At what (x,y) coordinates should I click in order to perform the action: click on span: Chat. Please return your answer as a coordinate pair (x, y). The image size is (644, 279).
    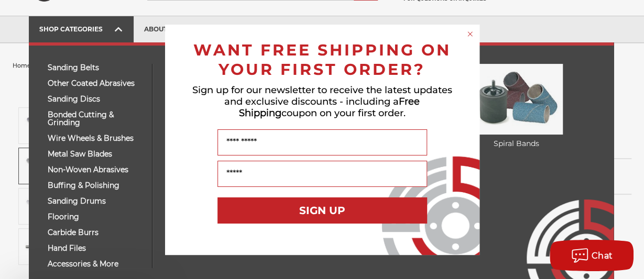
    Looking at the image, I should click on (602, 255).